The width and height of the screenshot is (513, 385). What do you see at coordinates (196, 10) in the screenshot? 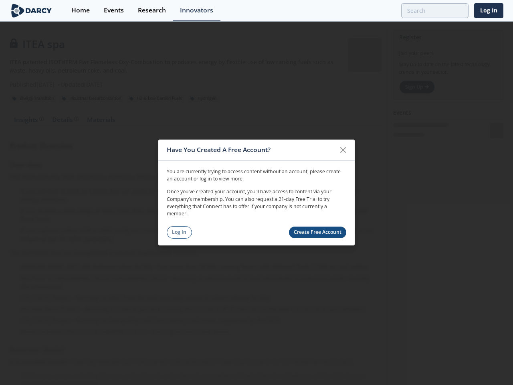
I see `div: Innovators` at bounding box center [196, 10].